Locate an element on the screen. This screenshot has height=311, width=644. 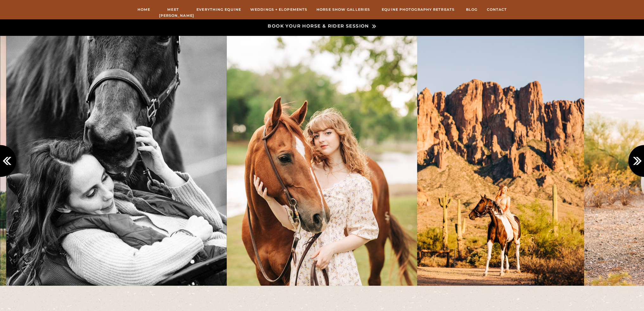
p: Book your horse & rider session is located at coordinates (318, 26).